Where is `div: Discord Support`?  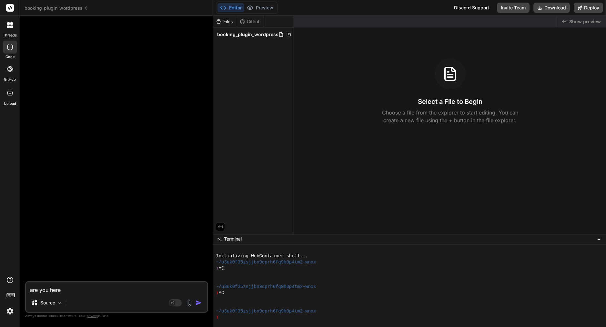 div: Discord Support is located at coordinates (472, 8).